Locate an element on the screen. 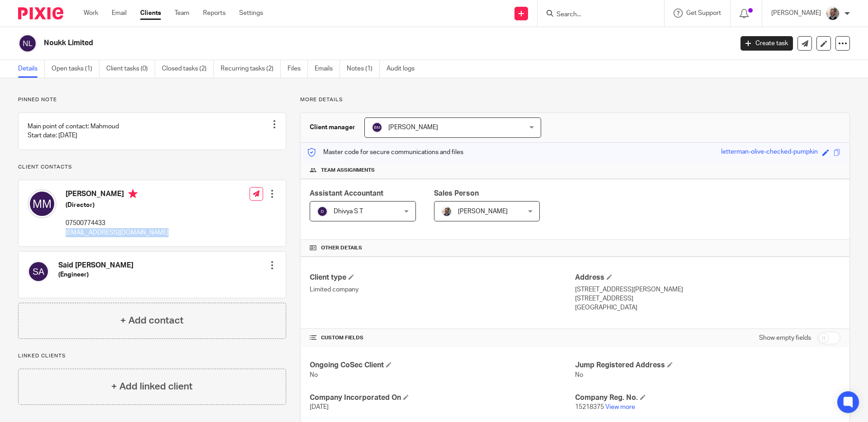 This screenshot has width=868, height=422. h4: Address is located at coordinates (708, 278).